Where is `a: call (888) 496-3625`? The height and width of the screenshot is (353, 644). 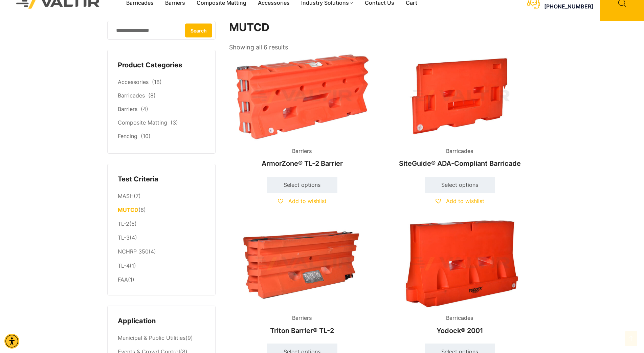
a: call (888) 496-3625 is located at coordinates (568, 7).